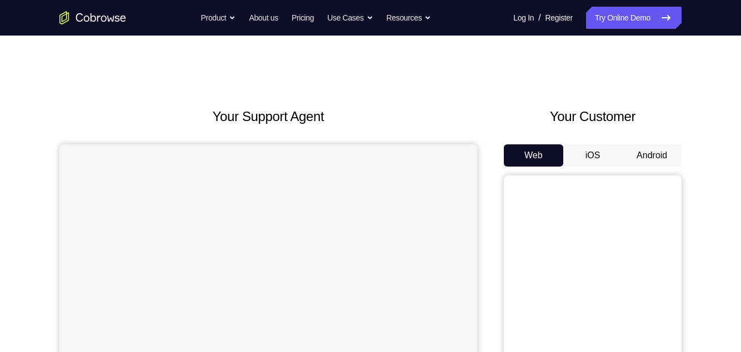 The image size is (741, 352). What do you see at coordinates (559, 18) in the screenshot?
I see `a: Register` at bounding box center [559, 18].